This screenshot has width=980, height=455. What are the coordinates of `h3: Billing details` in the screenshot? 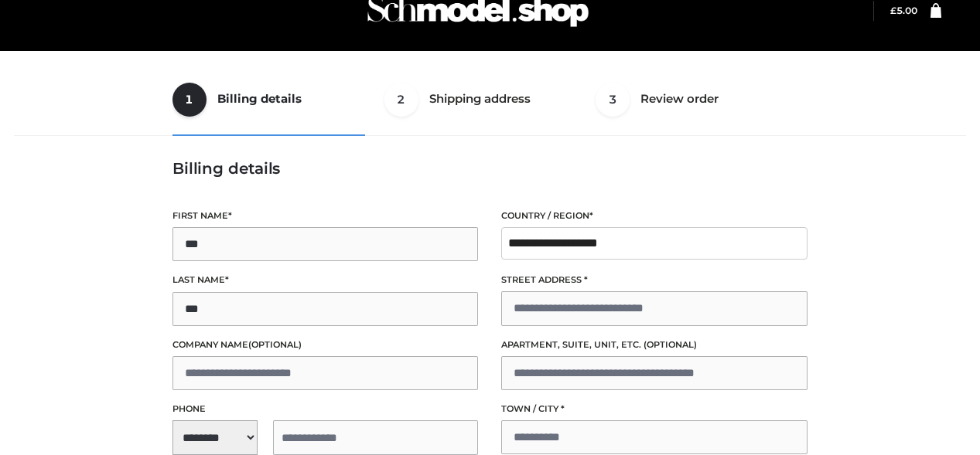 It's located at (489, 168).